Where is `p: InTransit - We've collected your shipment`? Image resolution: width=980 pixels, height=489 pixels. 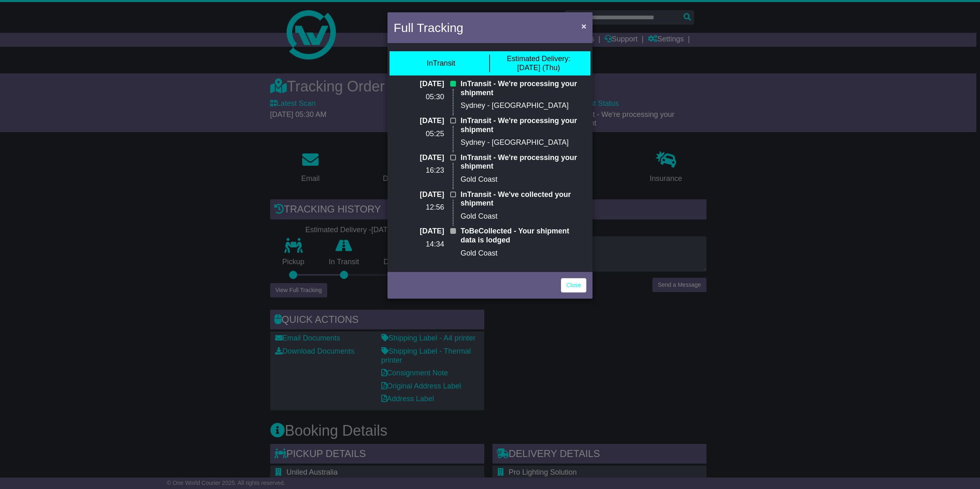
p: InTransit - We've collected your shipment is located at coordinates (524, 199).